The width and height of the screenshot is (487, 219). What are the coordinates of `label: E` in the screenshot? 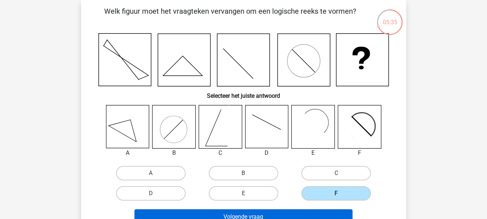 It's located at (244, 193).